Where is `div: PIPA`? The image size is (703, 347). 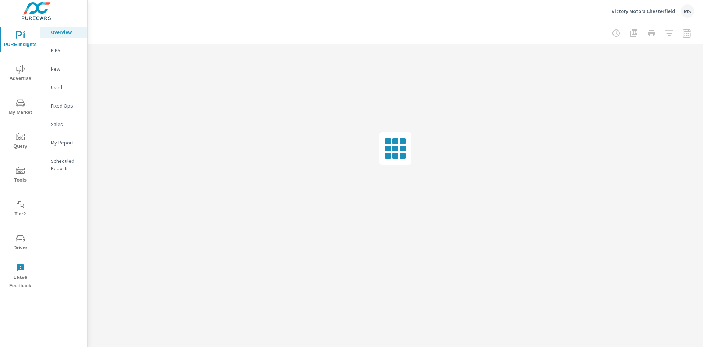
div: PIPA is located at coordinates (64, 50).